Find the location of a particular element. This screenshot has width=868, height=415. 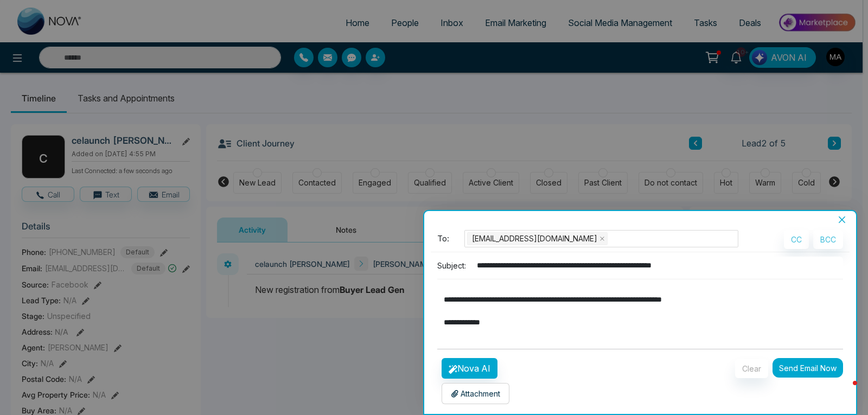

button: Nova AI is located at coordinates (470, 368).